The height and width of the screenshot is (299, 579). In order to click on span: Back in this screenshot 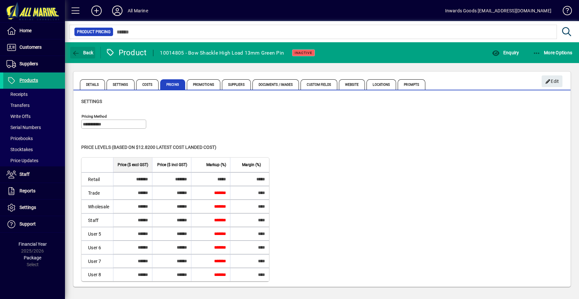, I will do `click(83, 53)`.